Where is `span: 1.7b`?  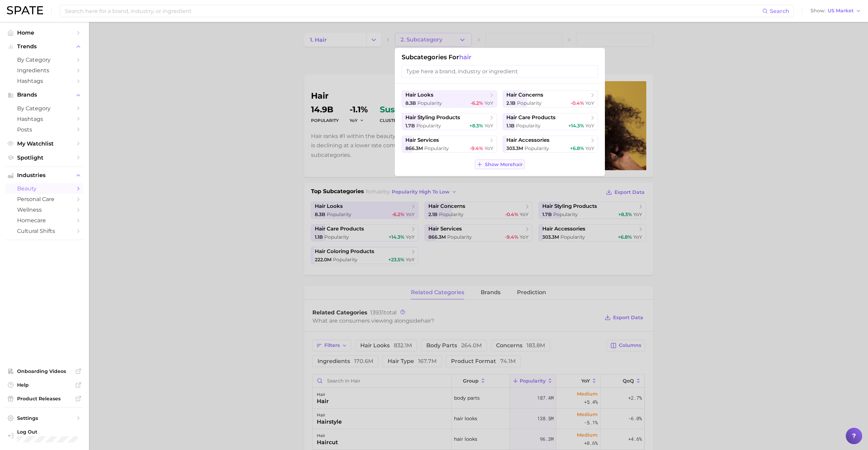
span: 1.7b is located at coordinates (411, 125).